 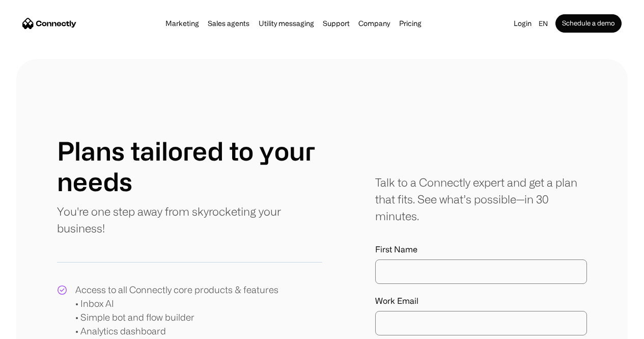 What do you see at coordinates (286, 24) in the screenshot?
I see `a: Utility messaging` at bounding box center [286, 24].